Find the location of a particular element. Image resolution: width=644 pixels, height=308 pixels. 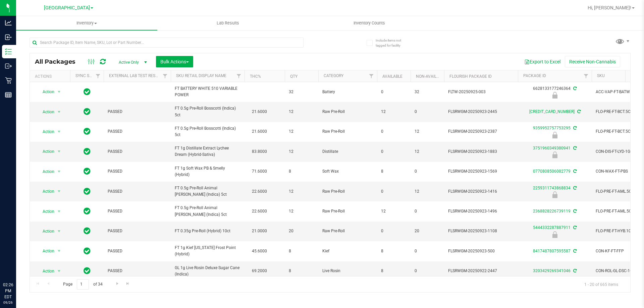

span: Distillate is located at coordinates (348, 151).